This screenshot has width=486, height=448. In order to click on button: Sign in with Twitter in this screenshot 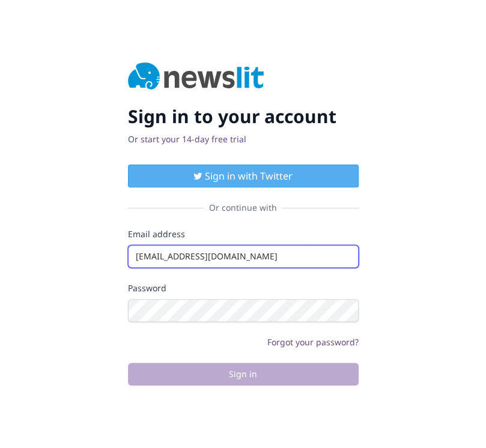, I will do `click(243, 176)`.